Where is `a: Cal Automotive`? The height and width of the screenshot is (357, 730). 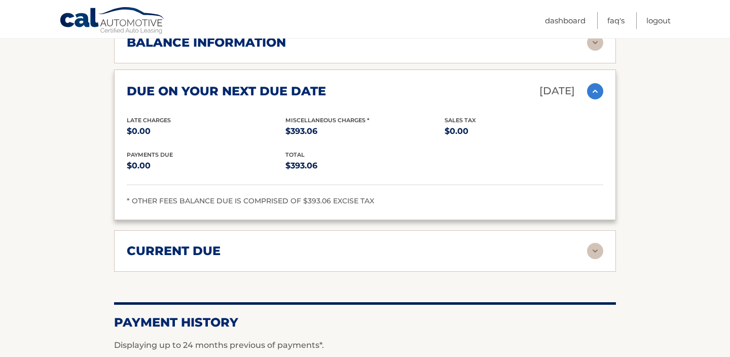 a: Cal Automotive is located at coordinates (113, 21).